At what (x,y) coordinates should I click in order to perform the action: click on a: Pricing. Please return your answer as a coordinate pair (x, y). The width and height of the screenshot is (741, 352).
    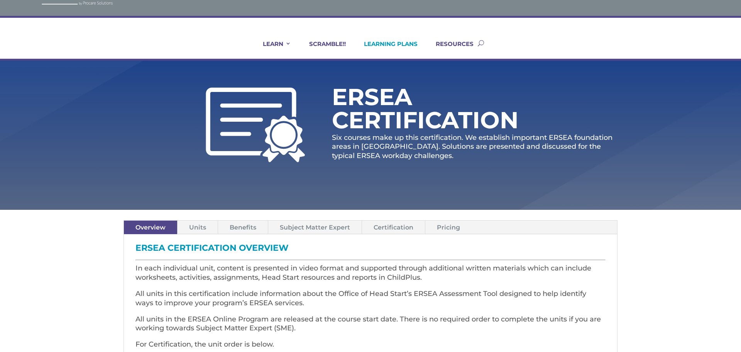
    Looking at the image, I should click on (449, 227).